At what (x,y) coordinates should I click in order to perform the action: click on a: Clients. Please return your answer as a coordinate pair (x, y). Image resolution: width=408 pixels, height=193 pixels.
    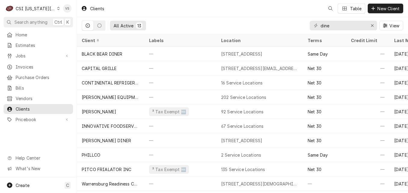
    Looking at the image, I should click on (38, 109).